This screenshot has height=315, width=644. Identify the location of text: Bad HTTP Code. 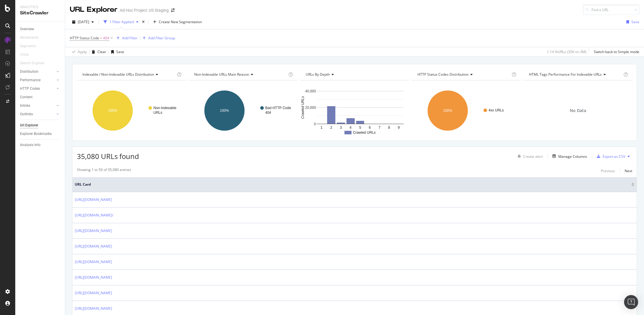
(278, 108).